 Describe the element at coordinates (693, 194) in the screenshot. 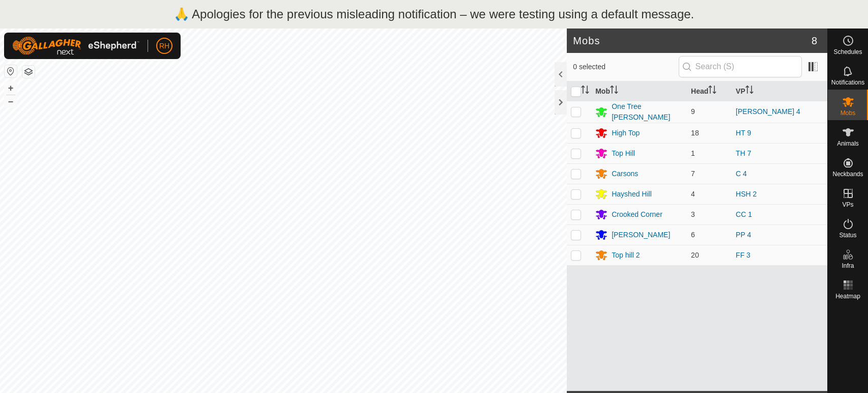

I see `span: 4` at that location.